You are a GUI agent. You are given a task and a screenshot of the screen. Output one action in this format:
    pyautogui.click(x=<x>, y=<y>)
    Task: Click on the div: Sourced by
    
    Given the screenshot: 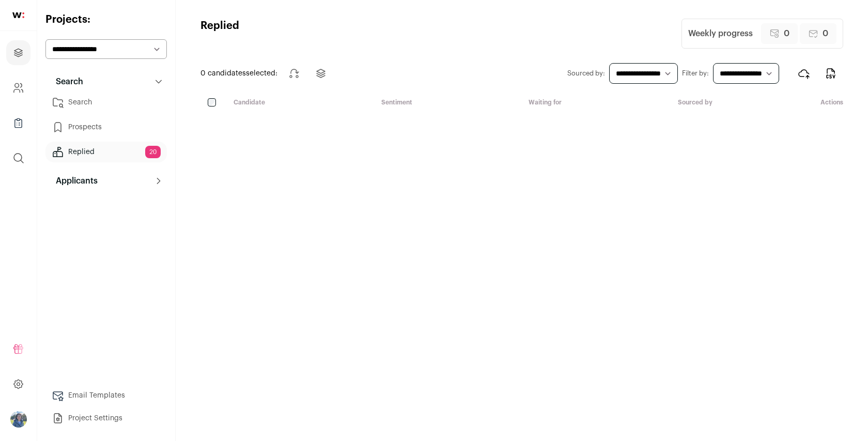 What is the action you would take?
    pyautogui.click(x=746, y=103)
    